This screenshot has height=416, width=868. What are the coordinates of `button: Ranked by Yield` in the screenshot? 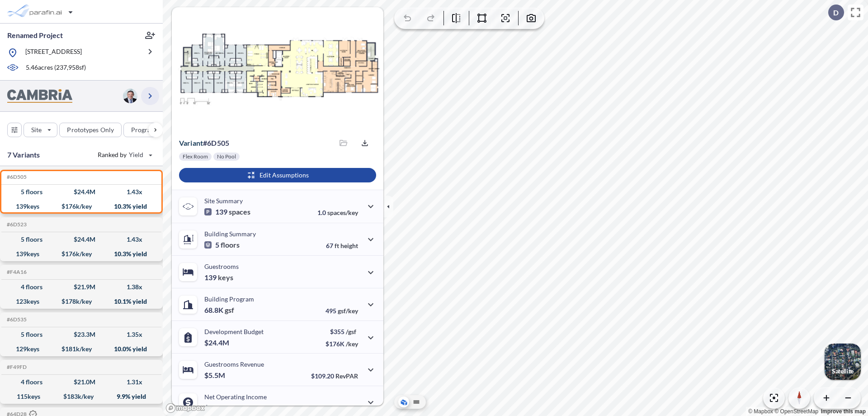 It's located at (125, 155).